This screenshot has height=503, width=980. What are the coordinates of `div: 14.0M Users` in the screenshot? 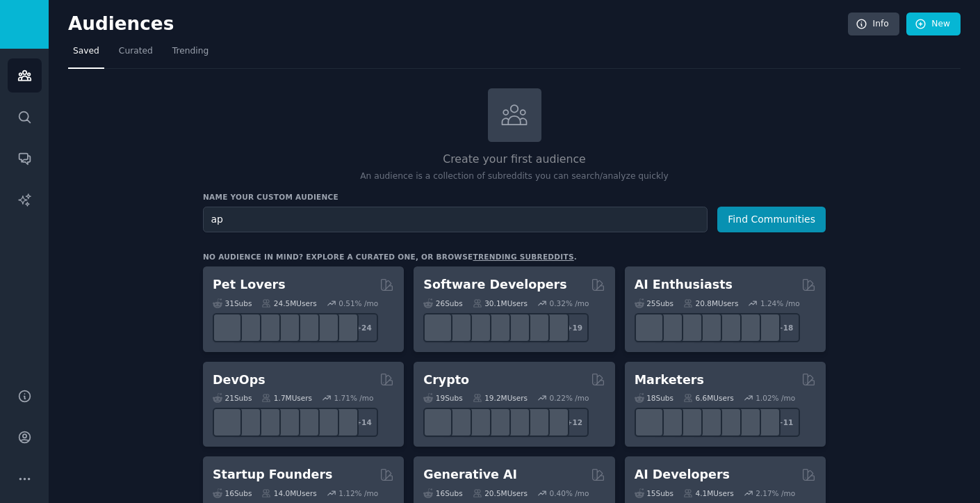 It's located at (289, 493).